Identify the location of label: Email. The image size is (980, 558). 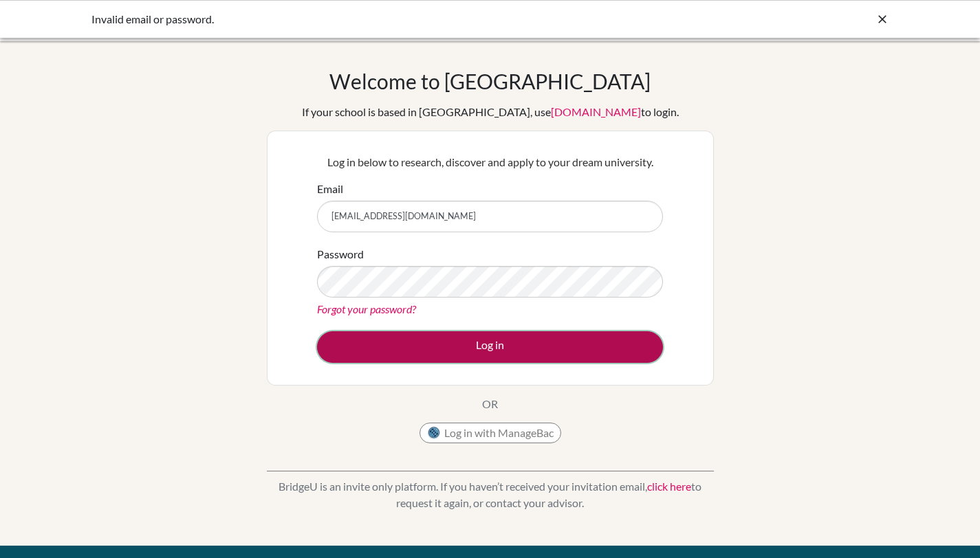
(330, 189).